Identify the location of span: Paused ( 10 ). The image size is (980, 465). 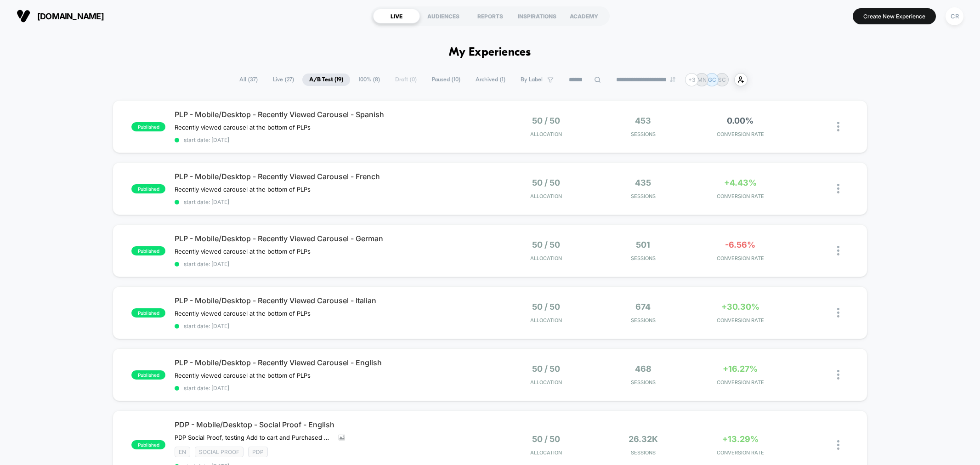
(446, 80).